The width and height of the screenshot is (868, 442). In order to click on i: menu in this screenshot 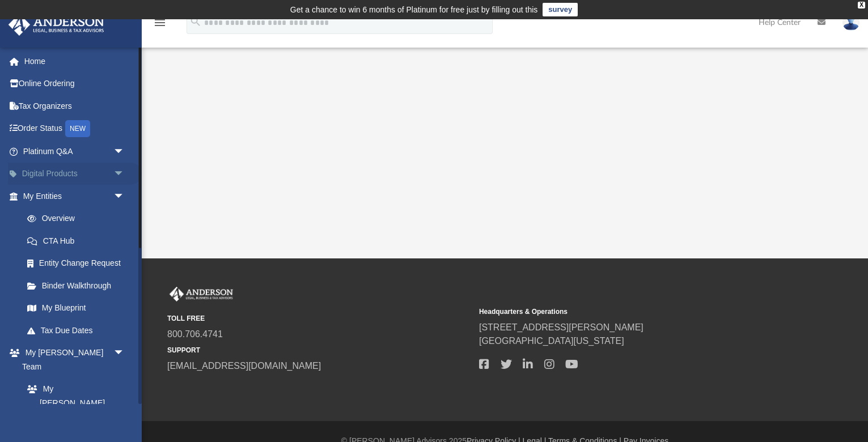, I will do `click(160, 23)`.